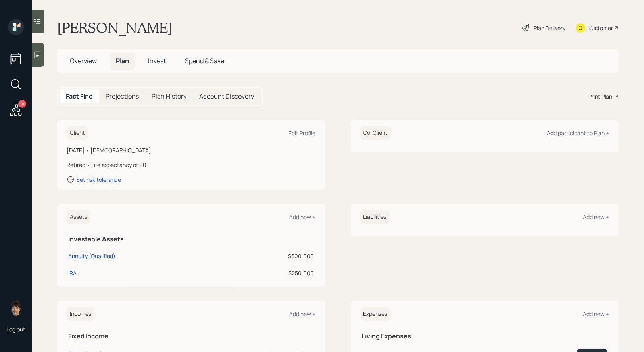  Describe the element at coordinates (122, 61) in the screenshot. I see `span: Plan` at that location.